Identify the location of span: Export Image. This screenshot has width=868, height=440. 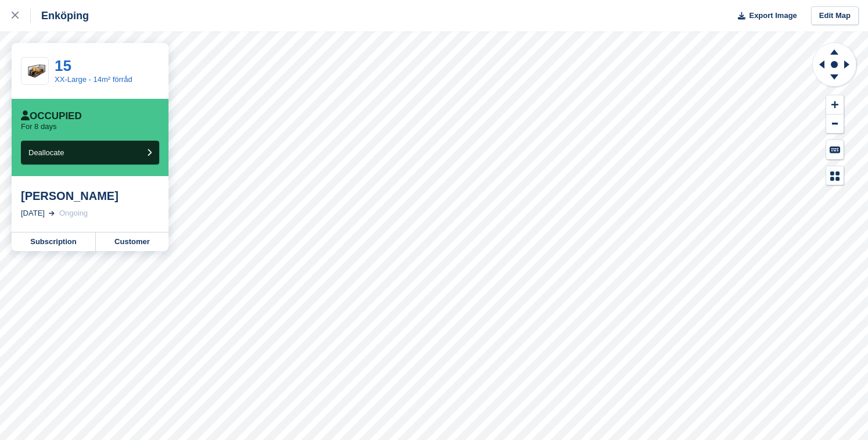
(773, 16).